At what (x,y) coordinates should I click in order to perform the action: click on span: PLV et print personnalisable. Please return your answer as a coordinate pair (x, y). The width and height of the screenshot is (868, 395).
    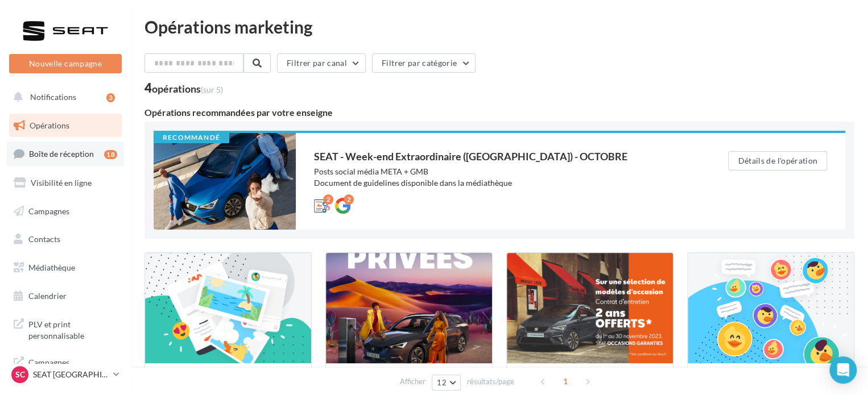
    Looking at the image, I should click on (73, 329).